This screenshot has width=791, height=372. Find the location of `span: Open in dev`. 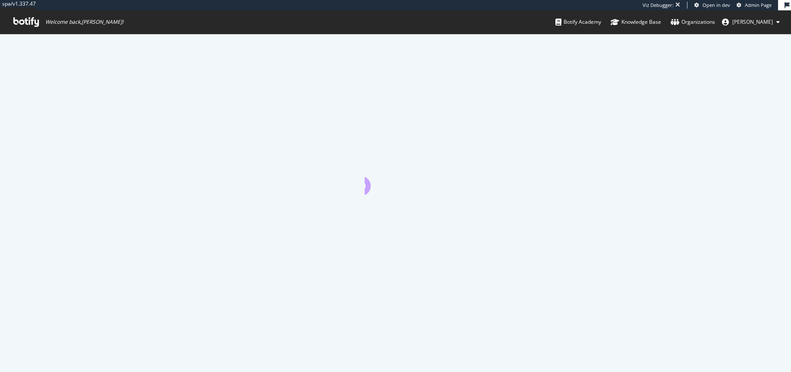

span: Open in dev is located at coordinates (716, 5).